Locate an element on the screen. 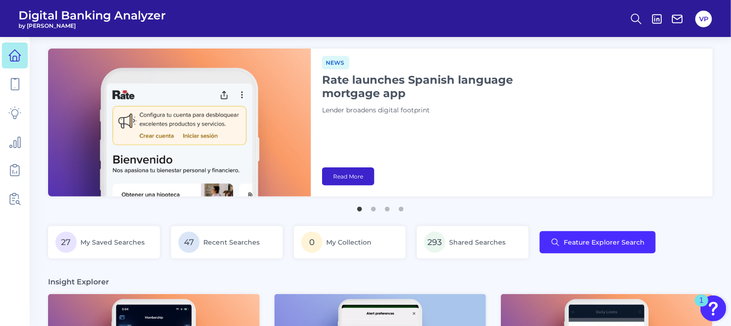 The height and width of the screenshot is (326, 731). img: bannerImg is located at coordinates (179, 122).